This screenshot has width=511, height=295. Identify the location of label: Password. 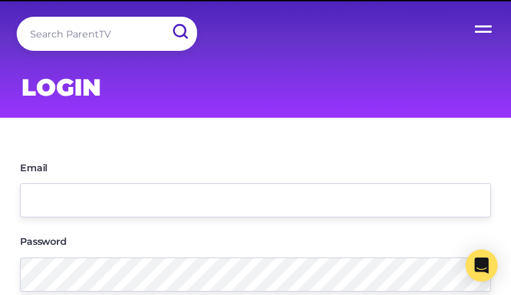
(43, 241).